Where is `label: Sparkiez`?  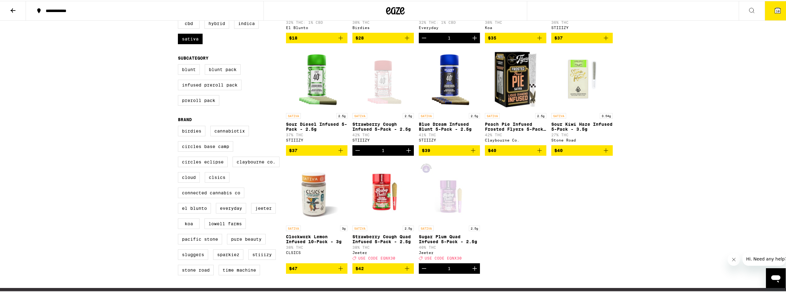 label: Sparkiez is located at coordinates (228, 254).